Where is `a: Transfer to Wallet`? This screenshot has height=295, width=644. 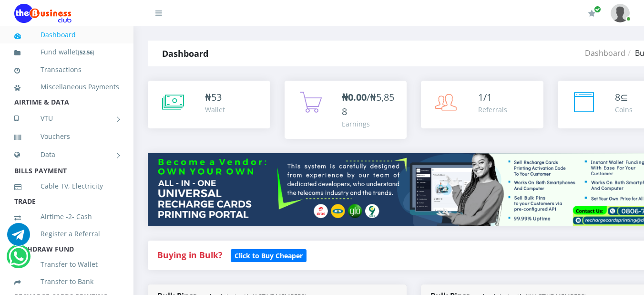
a: Transfer to Wallet is located at coordinates (67, 264).